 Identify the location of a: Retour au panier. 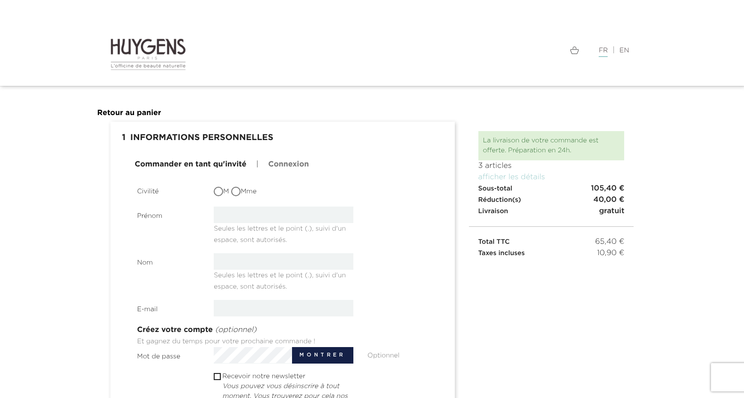
(129, 113).